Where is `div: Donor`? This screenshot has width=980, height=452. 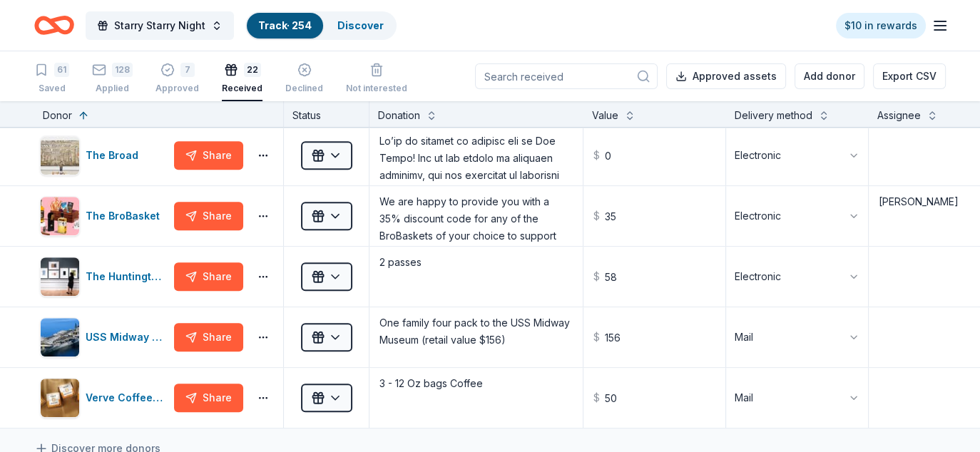 div: Donor is located at coordinates (57, 116).